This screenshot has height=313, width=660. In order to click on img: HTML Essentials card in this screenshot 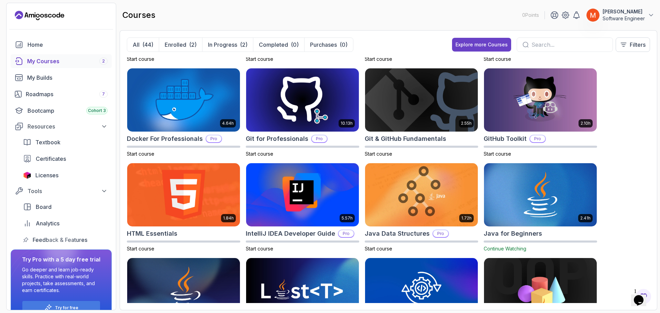, I will do `click(184, 195)`.